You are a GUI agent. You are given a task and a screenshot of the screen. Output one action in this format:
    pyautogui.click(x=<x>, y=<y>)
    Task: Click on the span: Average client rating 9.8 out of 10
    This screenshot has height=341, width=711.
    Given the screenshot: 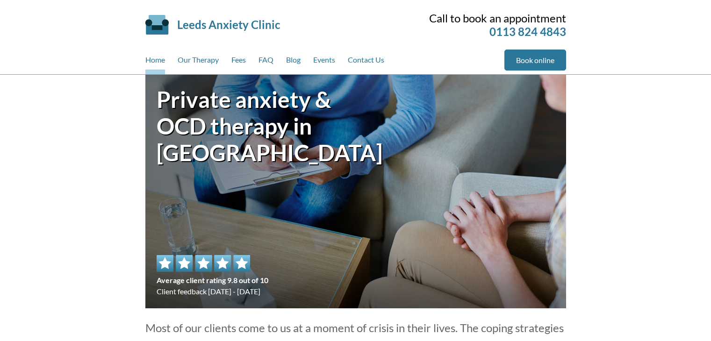 What is the action you would take?
    pyautogui.click(x=212, y=281)
    